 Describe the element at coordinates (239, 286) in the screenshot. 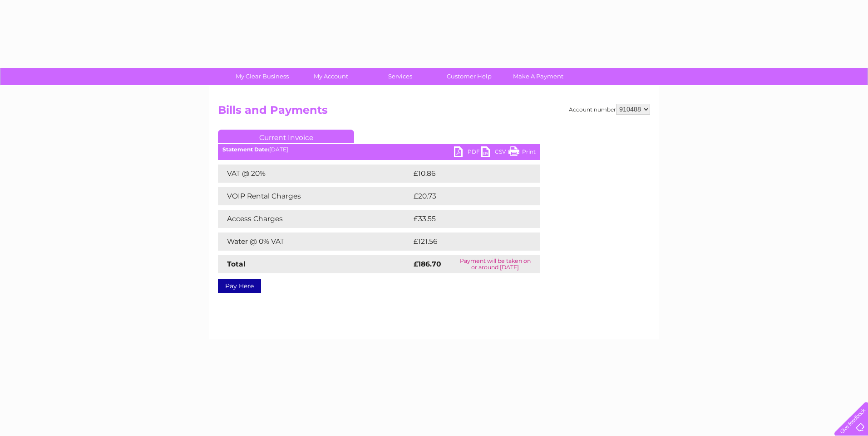

I see `a: Pay Here` at that location.